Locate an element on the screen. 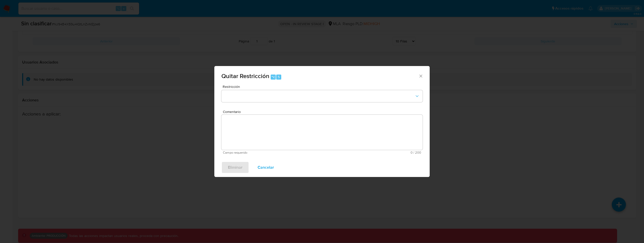  button: Restriction is located at coordinates (322, 96).